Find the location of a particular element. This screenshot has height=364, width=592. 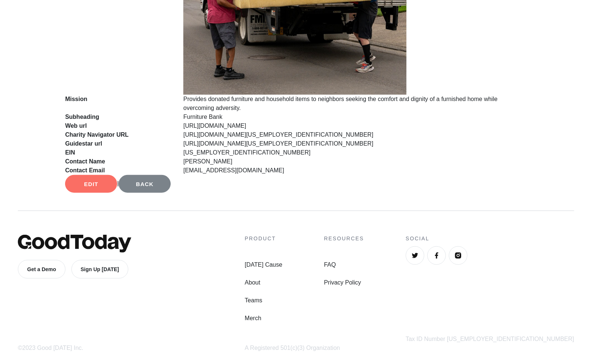

div: A Registered 501(c)(3) Organization is located at coordinates (325, 348).